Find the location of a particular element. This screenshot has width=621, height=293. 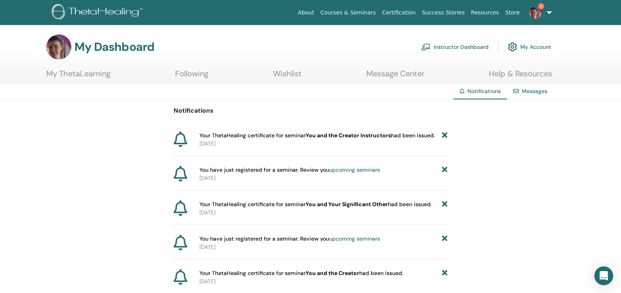

a: Messages is located at coordinates (534, 91).